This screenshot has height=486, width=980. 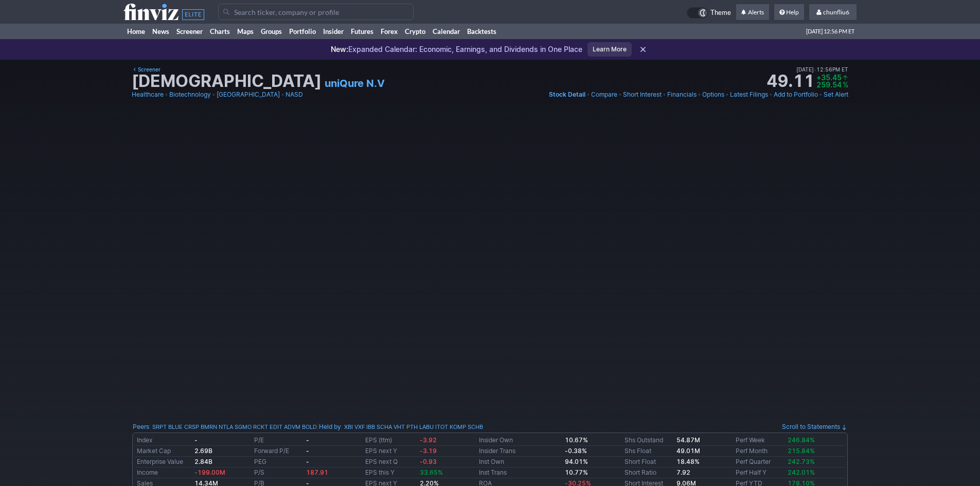 What do you see at coordinates (245, 31) in the screenshot?
I see `a: Maps` at bounding box center [245, 31].